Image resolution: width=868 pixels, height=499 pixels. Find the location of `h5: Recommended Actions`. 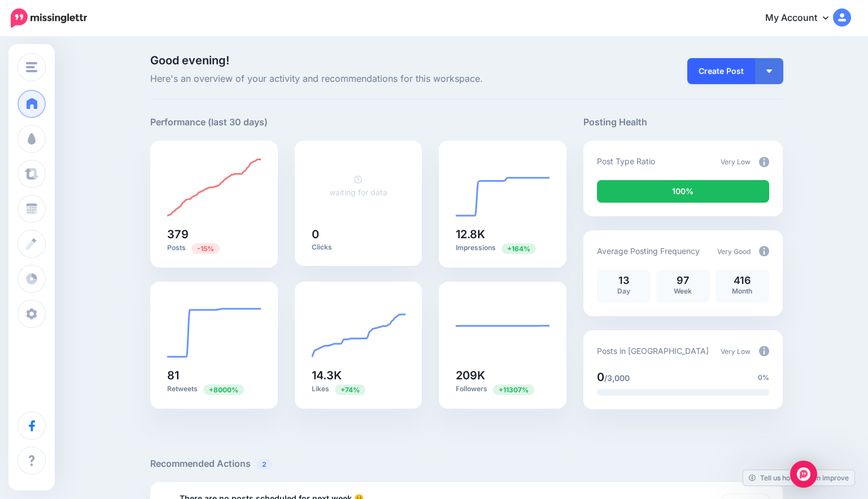

h5: Recommended Actions is located at coordinates (466, 463).